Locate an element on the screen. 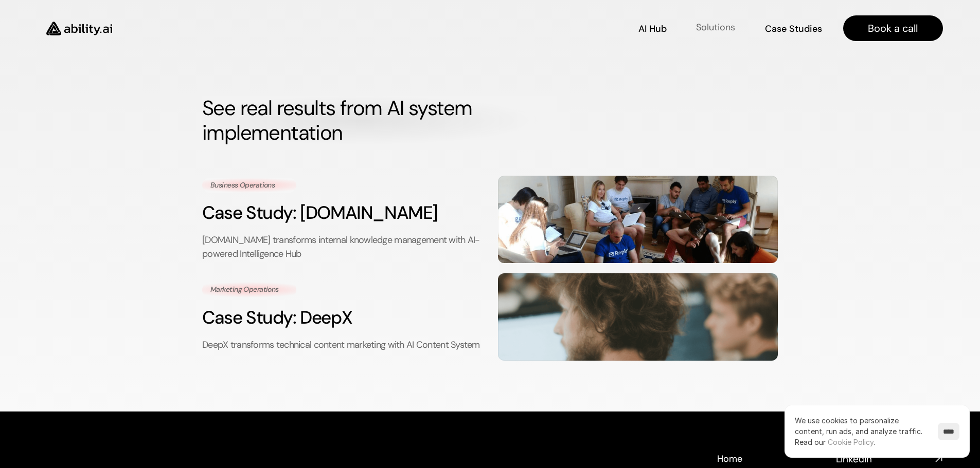  a: Solutions is located at coordinates (716, 28).